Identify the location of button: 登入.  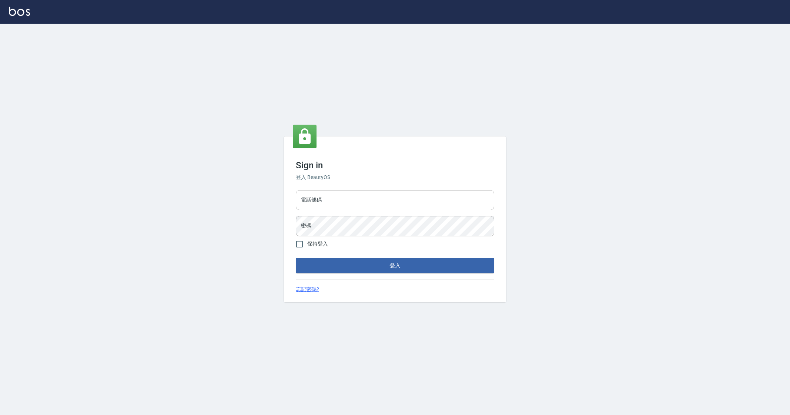
(395, 266).